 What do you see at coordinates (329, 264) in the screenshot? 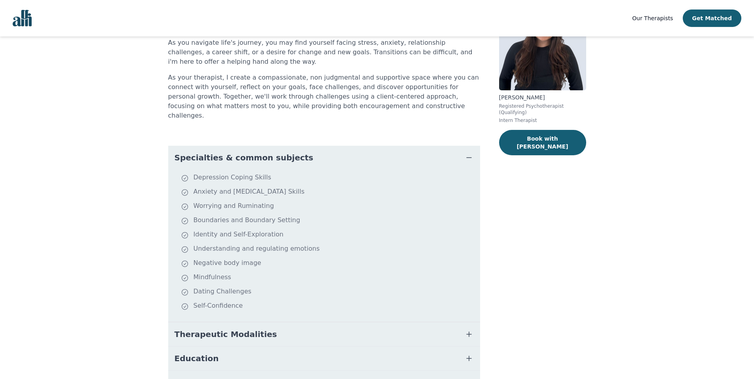
I see `li: Negative body image` at bounding box center [329, 264].